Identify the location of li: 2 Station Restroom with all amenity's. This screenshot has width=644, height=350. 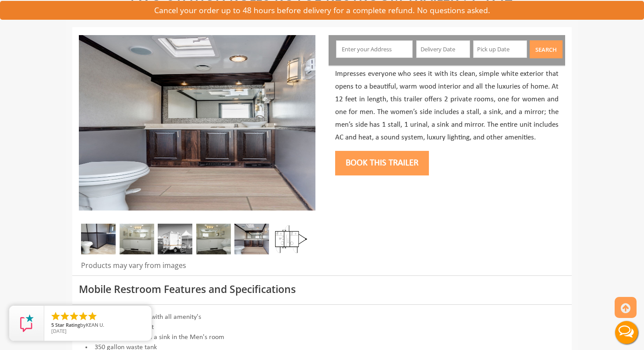
(322, 317).